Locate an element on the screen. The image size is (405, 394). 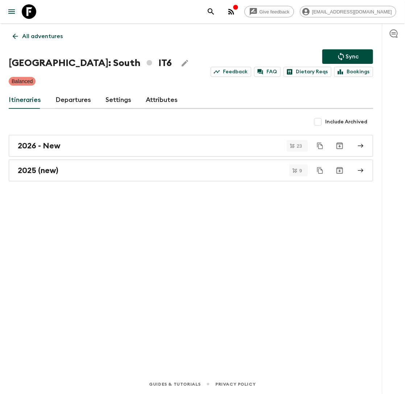
button: search adventures is located at coordinates (211, 12).